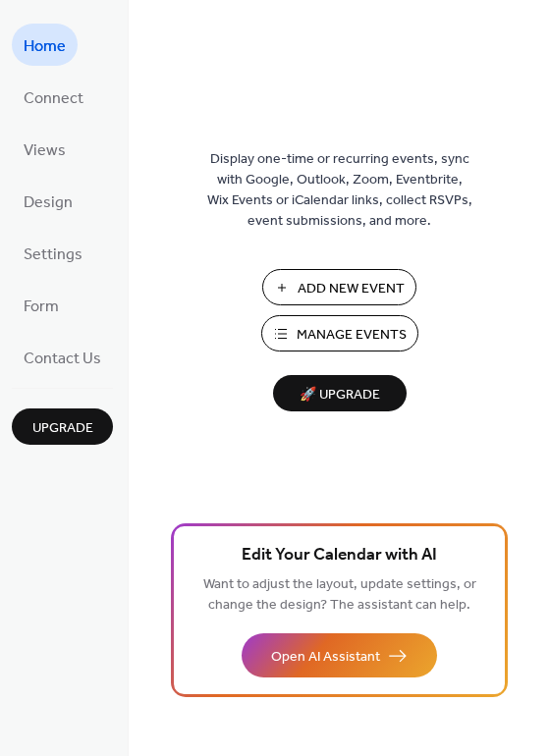  I want to click on button: Upgrade, so click(61, 426).